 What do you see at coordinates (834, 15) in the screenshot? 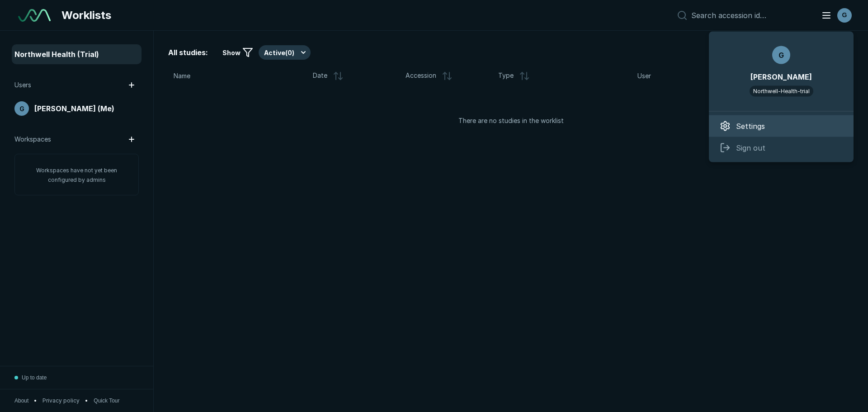
I see `button: avatar-name` at bounding box center [834, 15].